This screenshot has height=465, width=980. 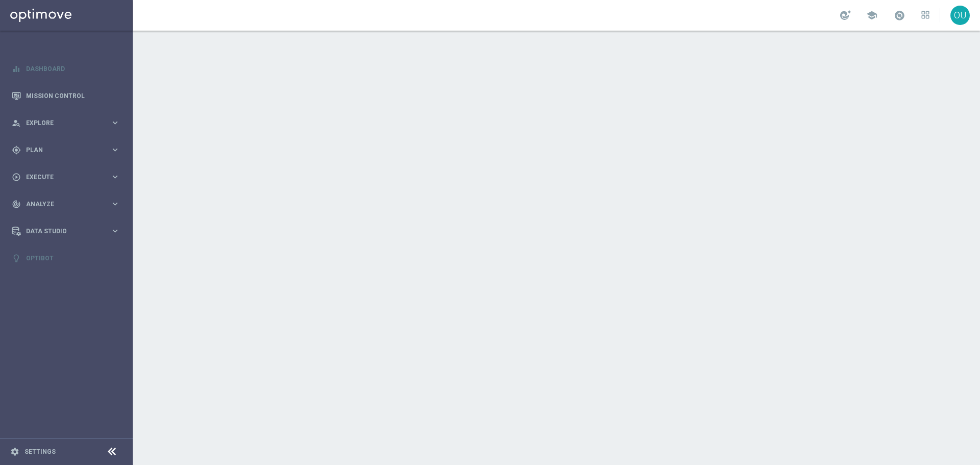 I want to click on button: gps_fixed Plan keyboard_arrow_right, so click(x=66, y=150).